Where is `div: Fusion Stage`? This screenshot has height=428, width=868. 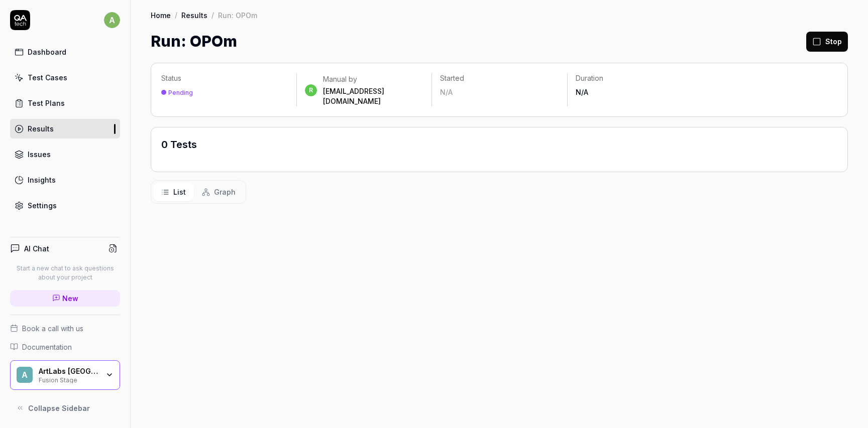
div: Fusion Stage is located at coordinates (69, 379).